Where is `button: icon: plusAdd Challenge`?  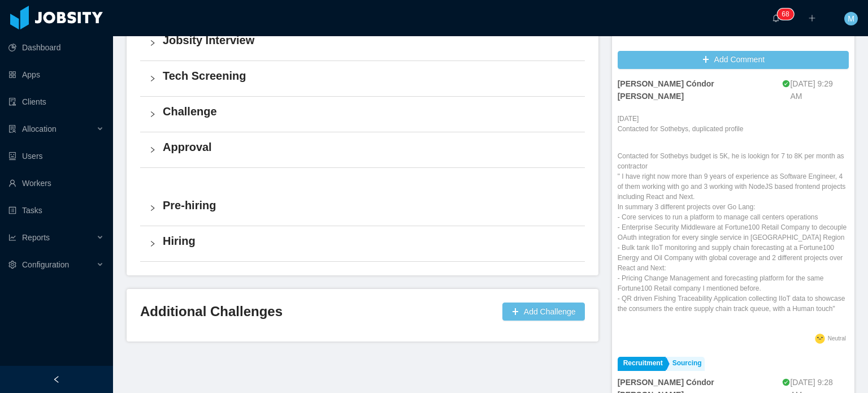
button: icon: plusAdd Challenge is located at coordinates (544, 312).